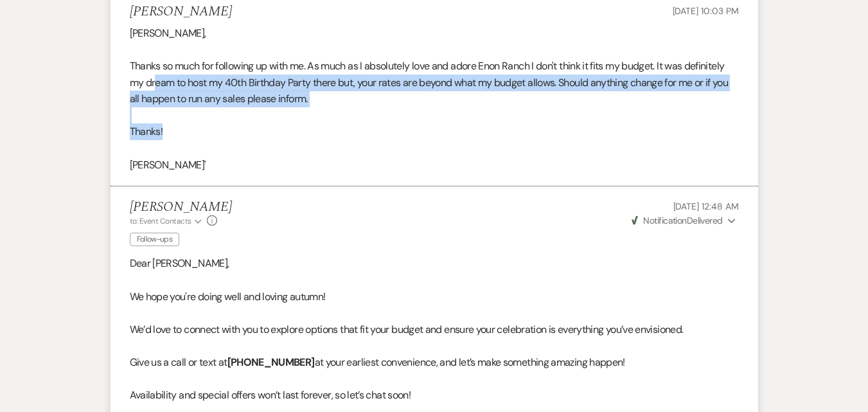 This screenshot has height=412, width=868. Describe the element at coordinates (166, 221) in the screenshot. I see `button: to: Event Contacts` at that location.